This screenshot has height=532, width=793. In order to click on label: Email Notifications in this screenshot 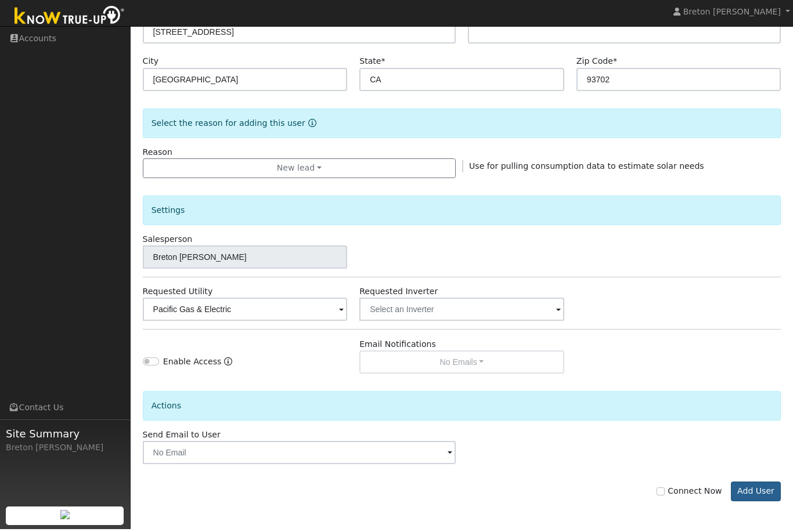, I will do `click(397, 347)`.